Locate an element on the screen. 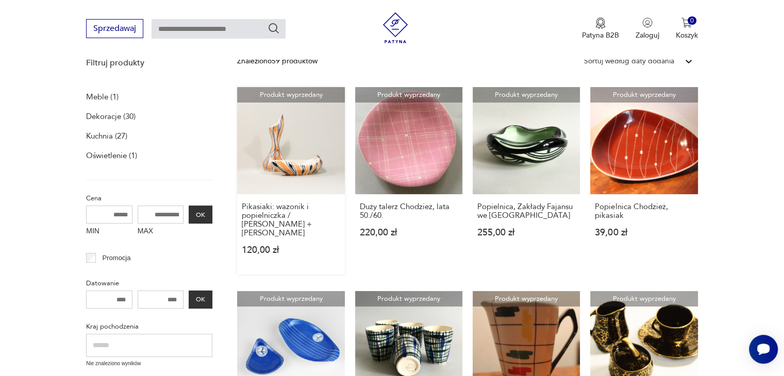 This screenshot has height=376, width=784. p: Zaloguj is located at coordinates (647, 35).